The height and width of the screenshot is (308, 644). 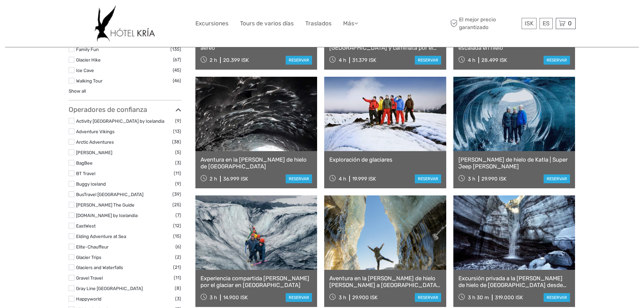 What do you see at coordinates (77, 91) in the screenshot?
I see `a: Show all` at bounding box center [77, 91].